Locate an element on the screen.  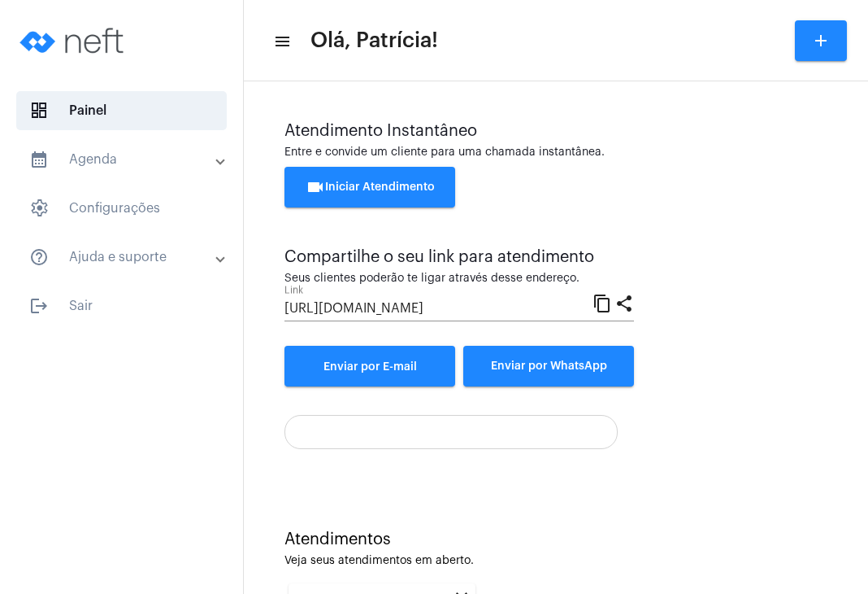
div: Entre e convide um cliente para uma chamada instantânea. is located at coordinates (556, 152).